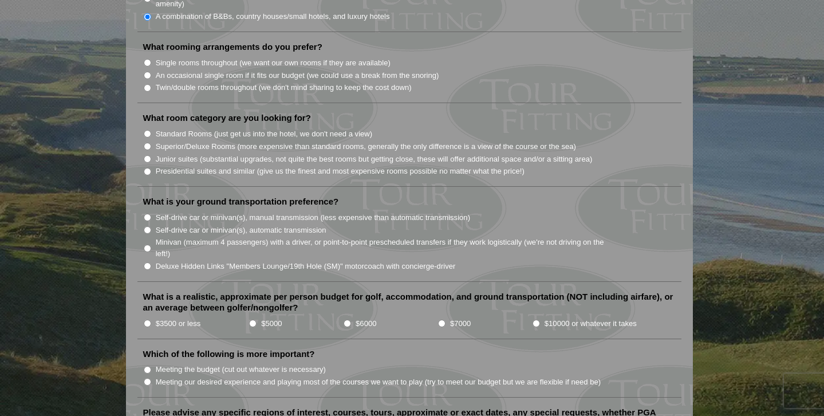 Image resolution: width=824 pixels, height=416 pixels. What do you see at coordinates (366, 147) in the screenshot?
I see `label: Superior/Deluxe Rooms (more expensive than standard rooms, generally the only difference is a vie...` at bounding box center [366, 147].